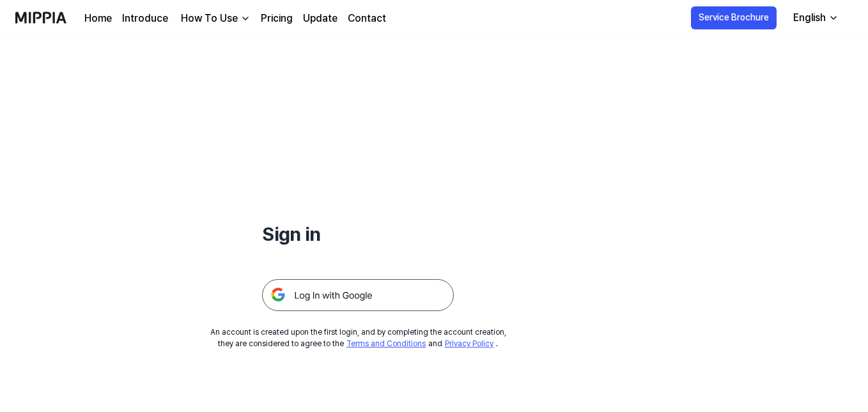 The image size is (868, 412). What do you see at coordinates (358, 337) in the screenshot?
I see `div: An account is created upon the first login, and by completing the account creation, they are cons...` at bounding box center [358, 337].